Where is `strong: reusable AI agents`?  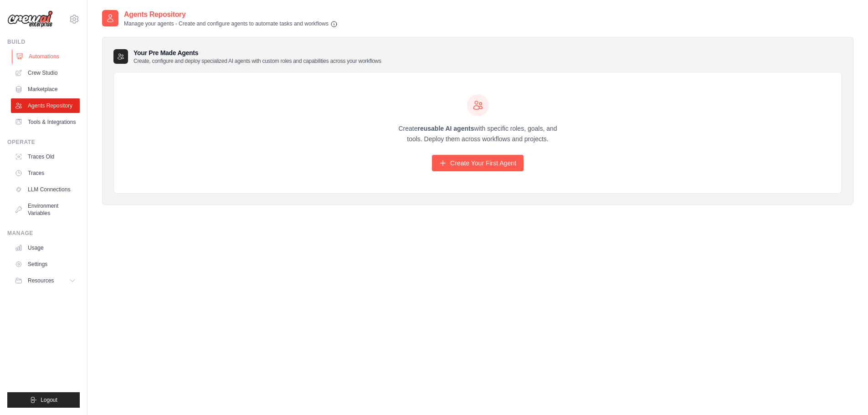
strong: reusable AI agents is located at coordinates (446, 128).